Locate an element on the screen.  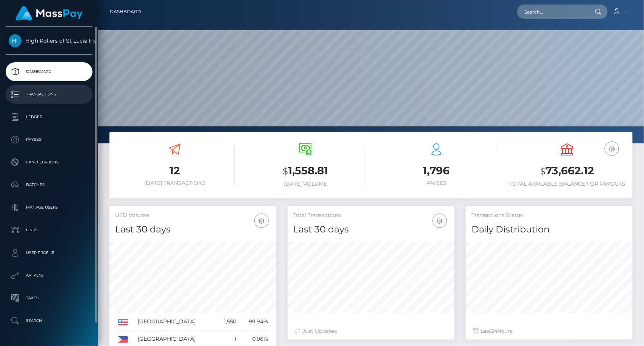
a: Ledger is located at coordinates (49, 117).